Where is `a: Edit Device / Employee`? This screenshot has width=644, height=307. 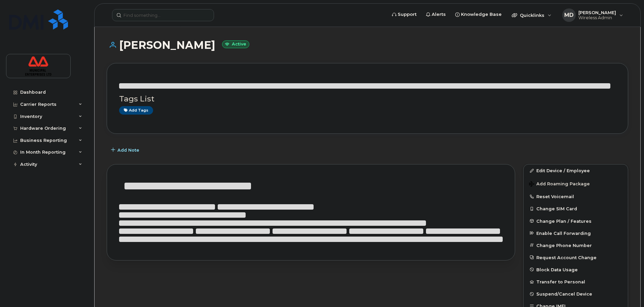
a: Edit Device / Employee is located at coordinates (576, 171).